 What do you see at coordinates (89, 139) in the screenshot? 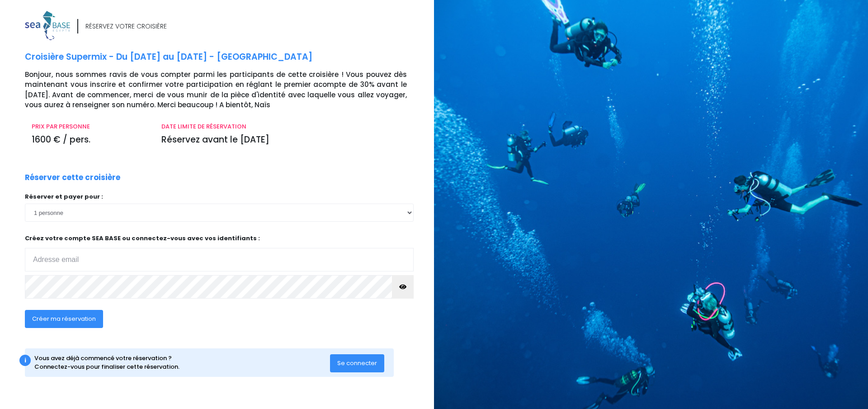
I see `p: 1600 € / pers.` at bounding box center [89, 139].